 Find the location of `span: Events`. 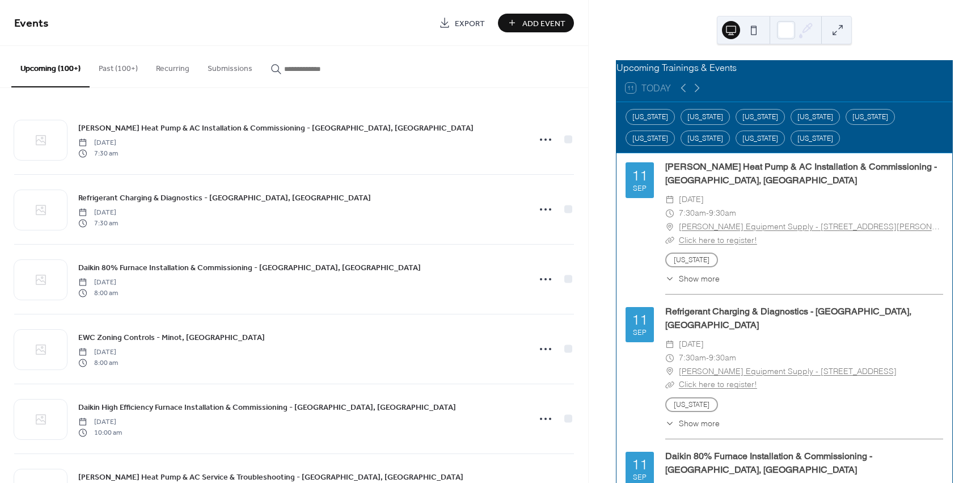

span: Events is located at coordinates (32, 23).